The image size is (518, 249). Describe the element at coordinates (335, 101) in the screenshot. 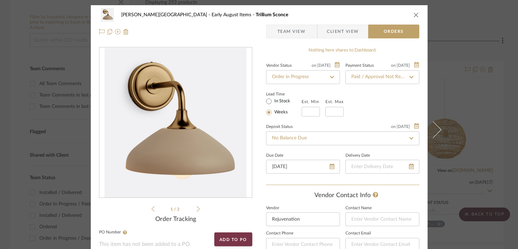

I see `label: Est. Max` at that location.